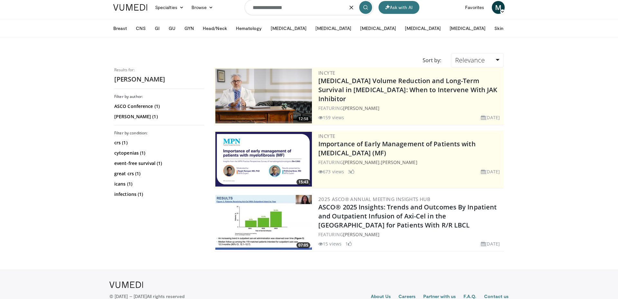  What do you see at coordinates (158, 194) in the screenshot?
I see `a: infections (1)` at bounding box center [158, 194].